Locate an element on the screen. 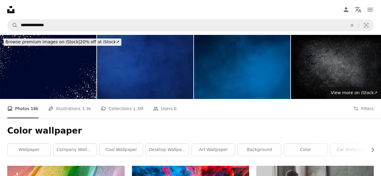 The width and height of the screenshot is (381, 176). span: 0 is located at coordinates (175, 109).